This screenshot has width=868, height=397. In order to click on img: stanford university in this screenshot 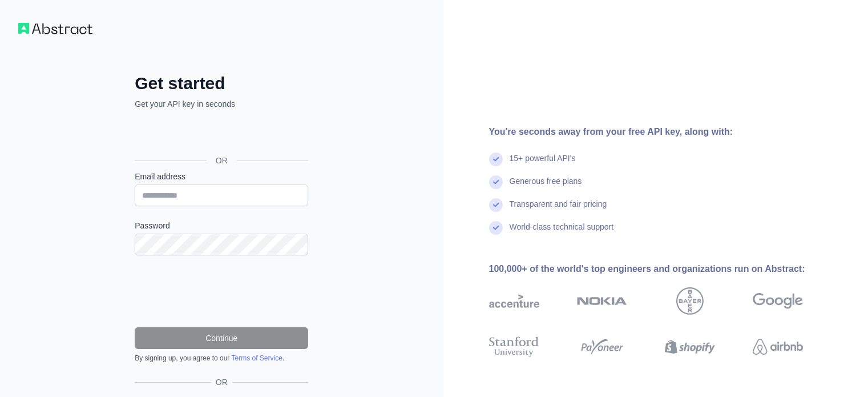, I will do `click(514, 346)`.